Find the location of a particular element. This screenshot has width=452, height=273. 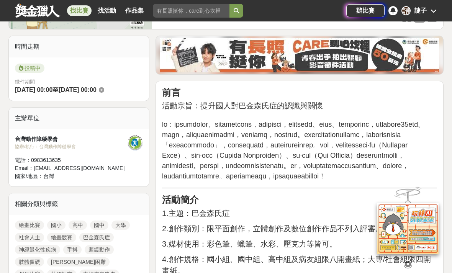

span: 台灣 is located at coordinates (49, 176).